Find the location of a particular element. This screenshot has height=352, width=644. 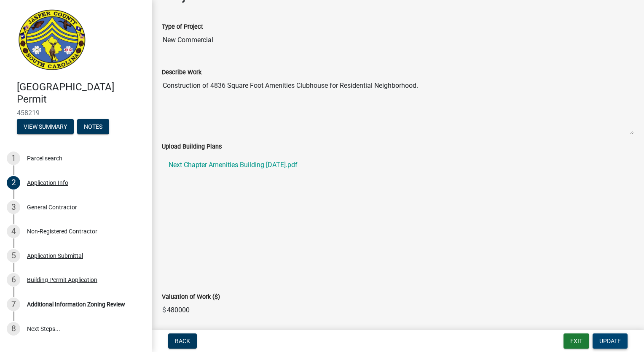

button: Update is located at coordinates (610, 341).